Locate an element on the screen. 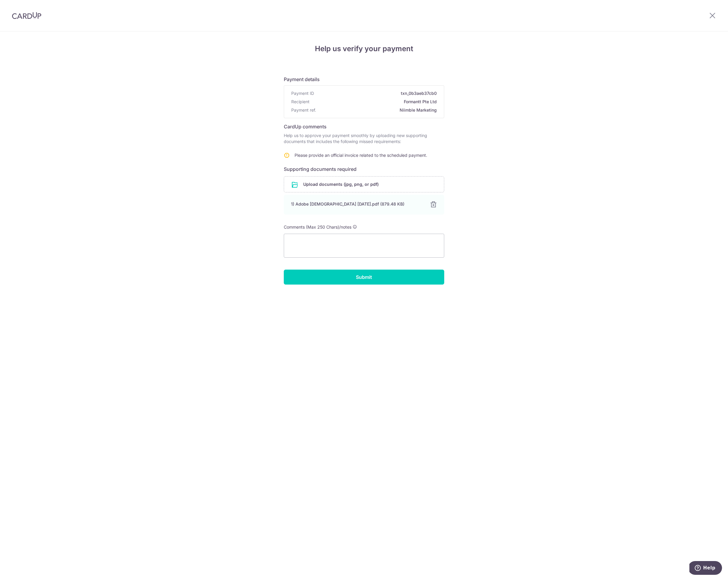  span: Please provide an official invoice related to the scheduled payment. is located at coordinates (360, 155).